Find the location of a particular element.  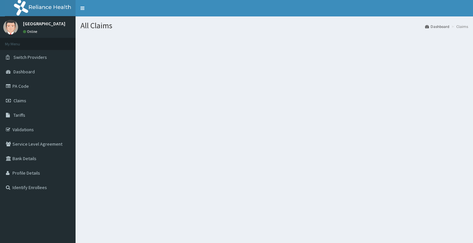

span: Claims is located at coordinates (20, 101).